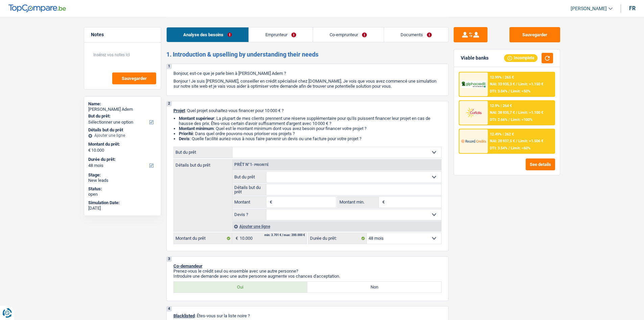  I want to click on div: 12.9% | 264 €, so click(501, 105).